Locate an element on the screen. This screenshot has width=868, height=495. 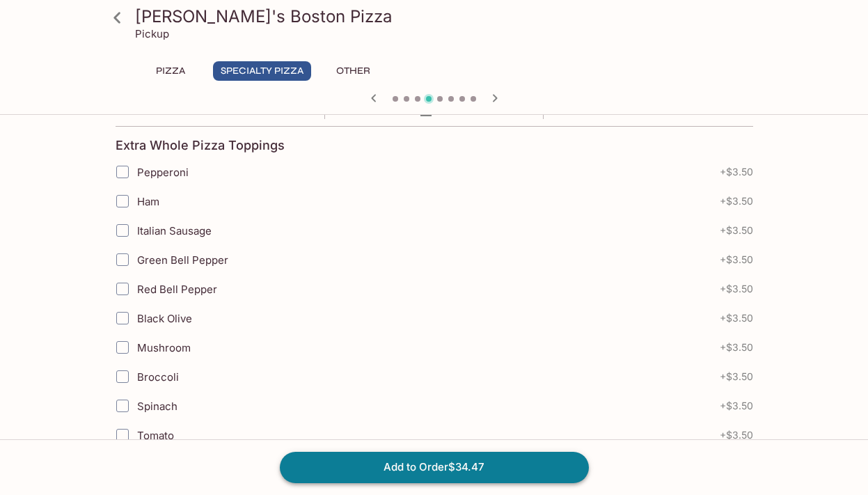
span: Broccoli is located at coordinates (158, 377).